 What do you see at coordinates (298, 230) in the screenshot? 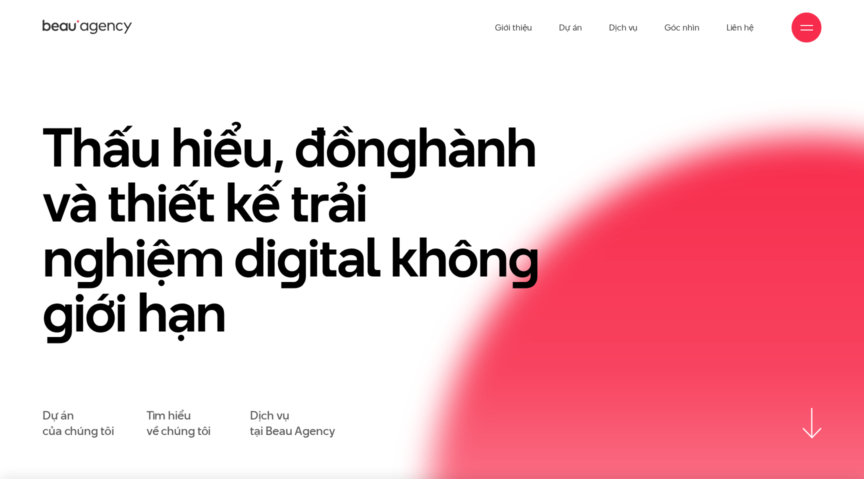
I see `h1: Thấu hiểu, đồn hành và thiết kế trải n hiệm di ital khôn iới hạn` at bounding box center [298, 230].